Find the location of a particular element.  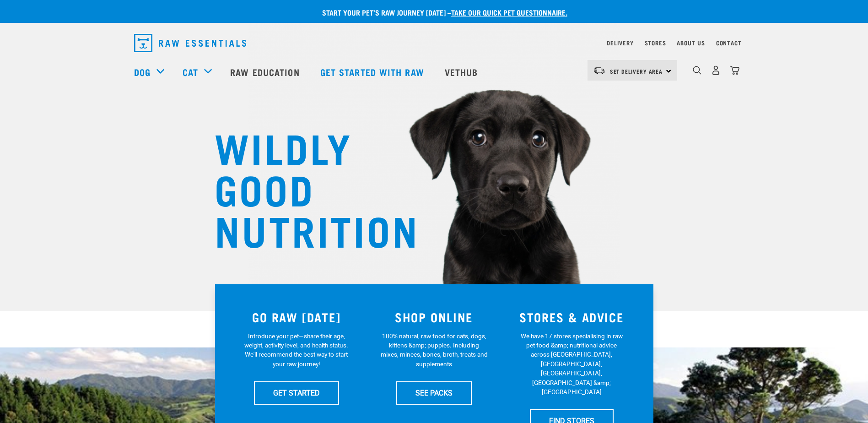

a: Contact is located at coordinates (729, 43).